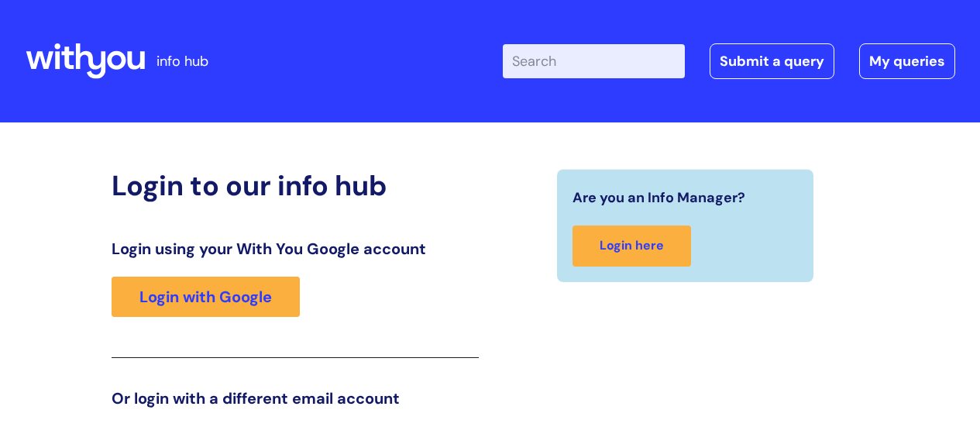 The height and width of the screenshot is (427, 980). What do you see at coordinates (205, 297) in the screenshot?
I see `a: Login with Google` at bounding box center [205, 297].